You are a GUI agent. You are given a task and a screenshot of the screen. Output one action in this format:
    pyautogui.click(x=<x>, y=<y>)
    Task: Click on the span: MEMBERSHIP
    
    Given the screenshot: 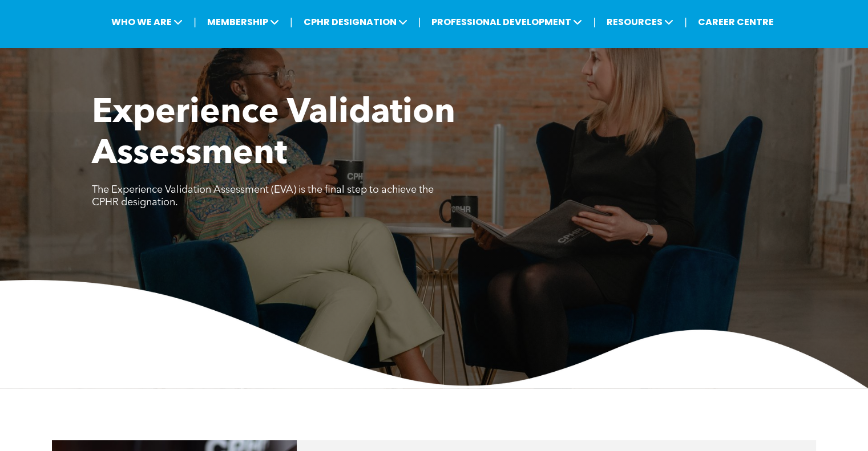 What is the action you would take?
    pyautogui.click(x=243, y=22)
    